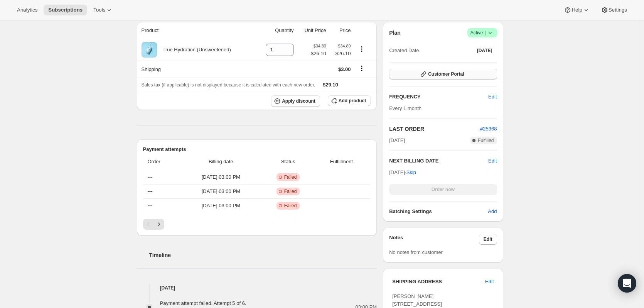 This screenshot has height=308, width=644. What do you see at coordinates (446, 74) in the screenshot?
I see `span: Customer Portal` at bounding box center [446, 74].